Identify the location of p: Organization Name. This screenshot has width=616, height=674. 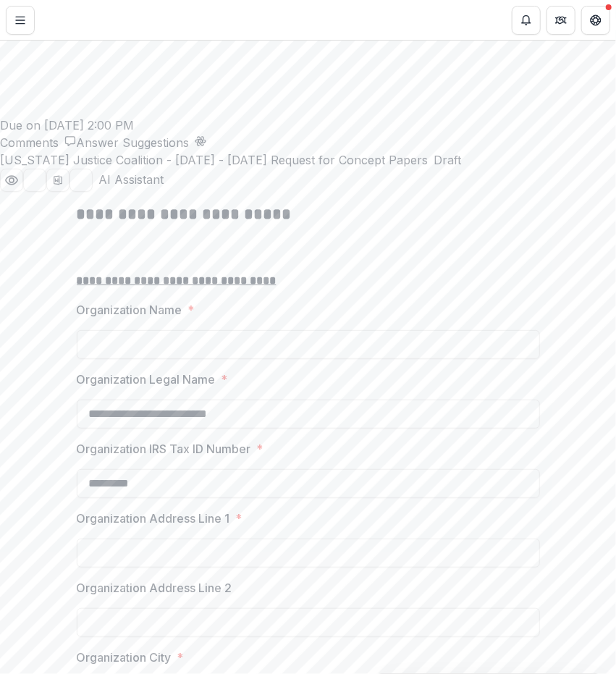
(130, 310).